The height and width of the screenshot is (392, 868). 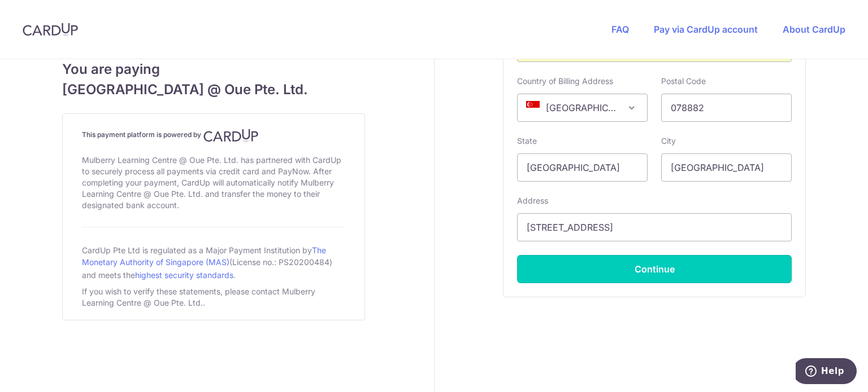 I want to click on label: Address, so click(x=532, y=201).